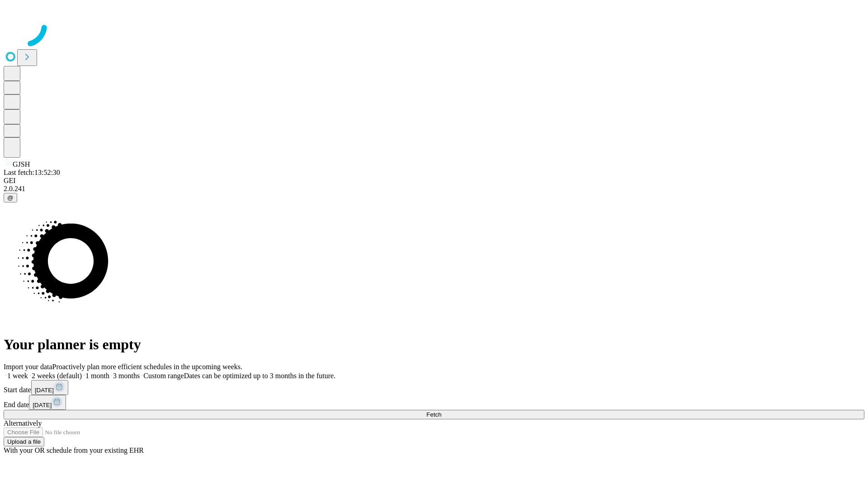 This screenshot has width=868, height=488. I want to click on div: Start date, so click(434, 387).